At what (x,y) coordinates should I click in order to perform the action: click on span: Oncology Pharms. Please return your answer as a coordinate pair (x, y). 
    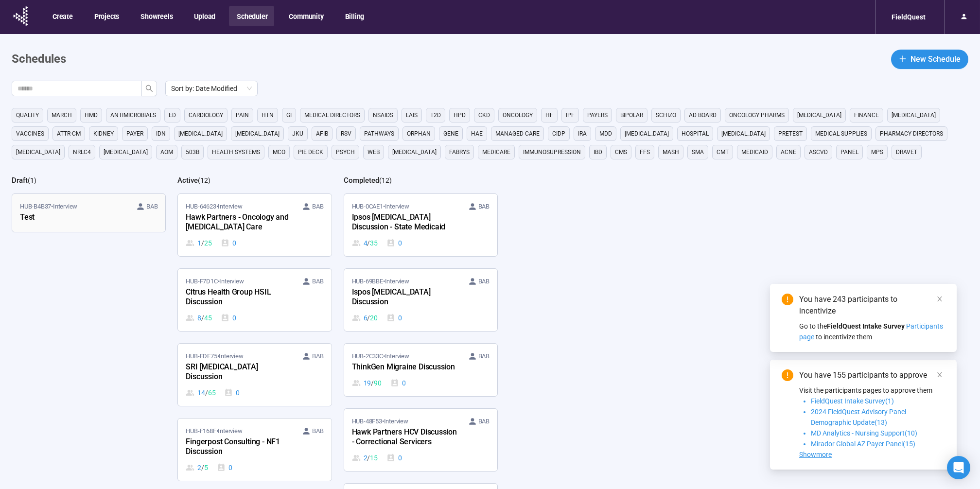
    Looking at the image, I should click on (757, 115).